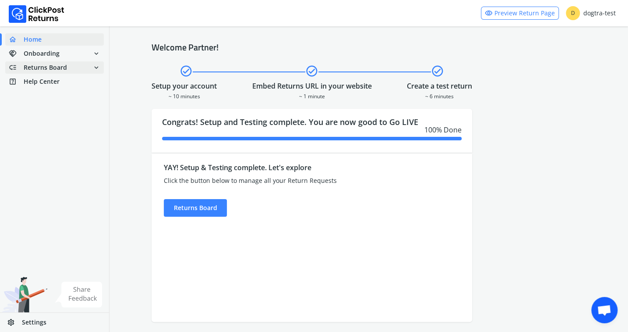 This screenshot has width=628, height=332. I want to click on div: Embed Returns URL in your website, so click(312, 86).